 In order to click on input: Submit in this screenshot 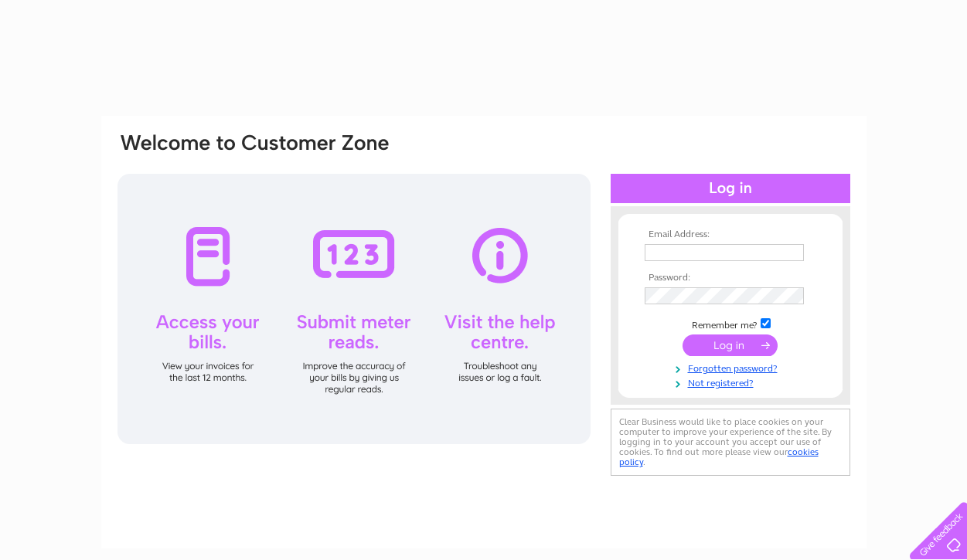, I will do `click(729, 345)`.